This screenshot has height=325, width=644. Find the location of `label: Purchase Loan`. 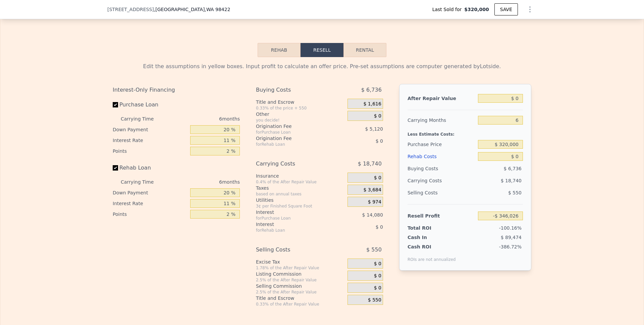

label: Purchase Loan is located at coordinates (150, 104).